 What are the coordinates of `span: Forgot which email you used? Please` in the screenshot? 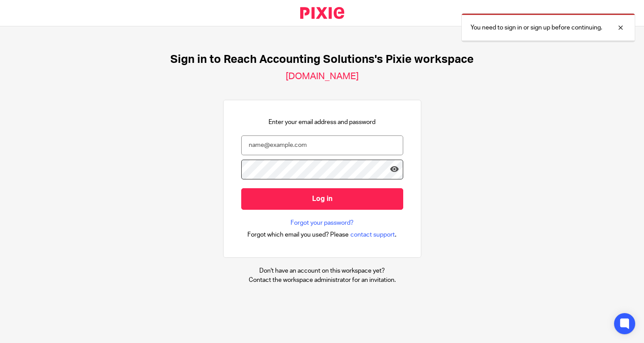 It's located at (298, 235).